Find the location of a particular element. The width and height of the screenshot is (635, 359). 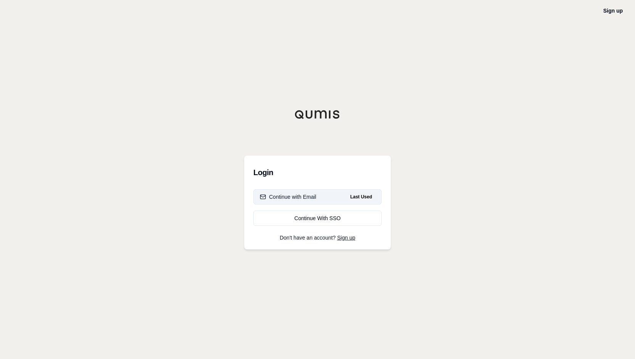

h3: Login is located at coordinates (317, 172).